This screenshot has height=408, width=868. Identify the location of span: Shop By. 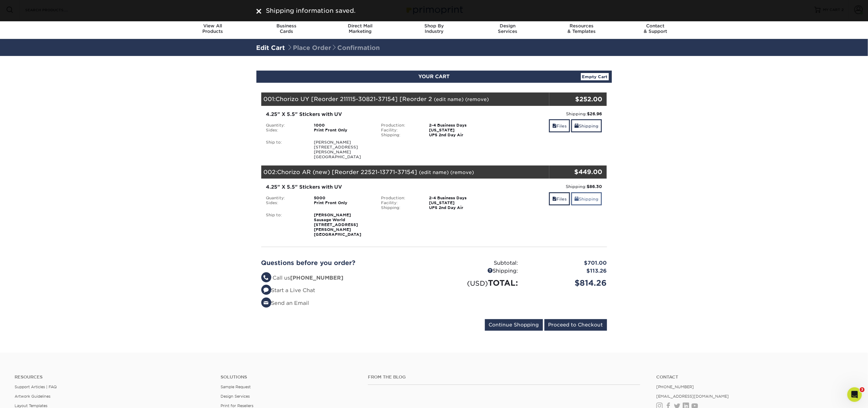
(434, 26).